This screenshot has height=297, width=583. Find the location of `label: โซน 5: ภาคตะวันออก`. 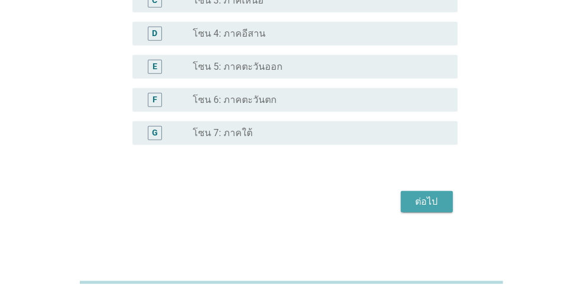

label: โซน 5: ภาคตะวันออก is located at coordinates (238, 67).